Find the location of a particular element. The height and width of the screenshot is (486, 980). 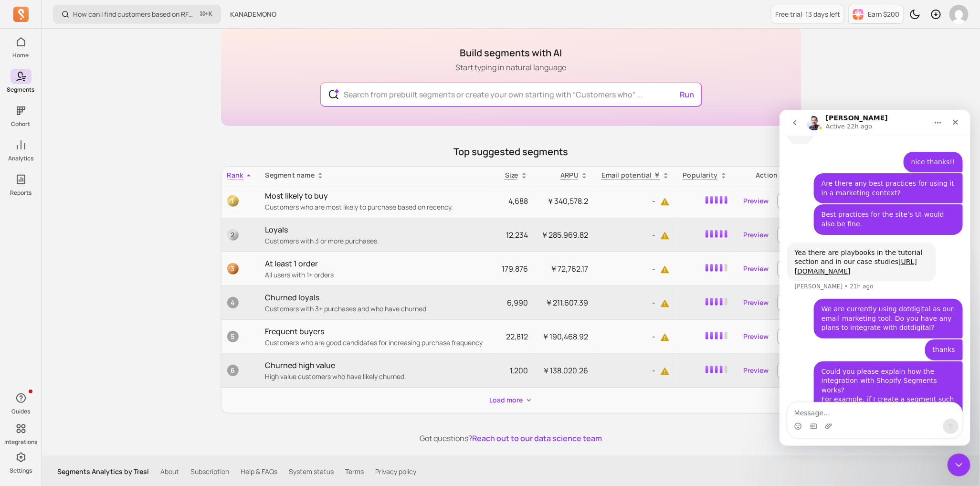

p: Most likely to buy is located at coordinates (376, 195).